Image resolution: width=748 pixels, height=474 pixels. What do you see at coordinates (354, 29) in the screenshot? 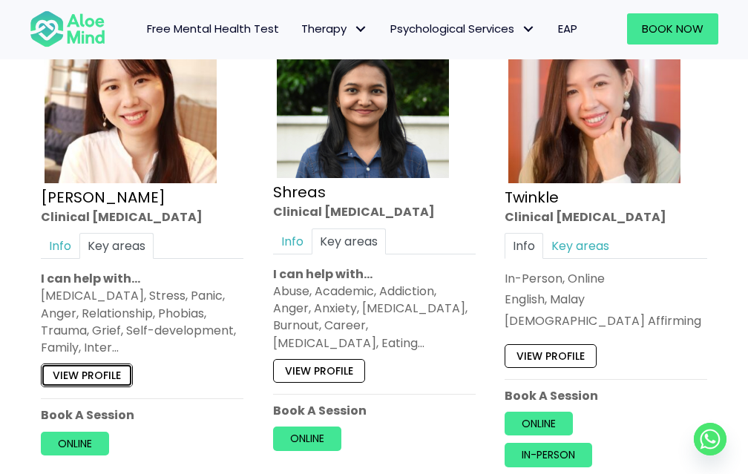
I see `nav: Menu` at bounding box center [354, 29].